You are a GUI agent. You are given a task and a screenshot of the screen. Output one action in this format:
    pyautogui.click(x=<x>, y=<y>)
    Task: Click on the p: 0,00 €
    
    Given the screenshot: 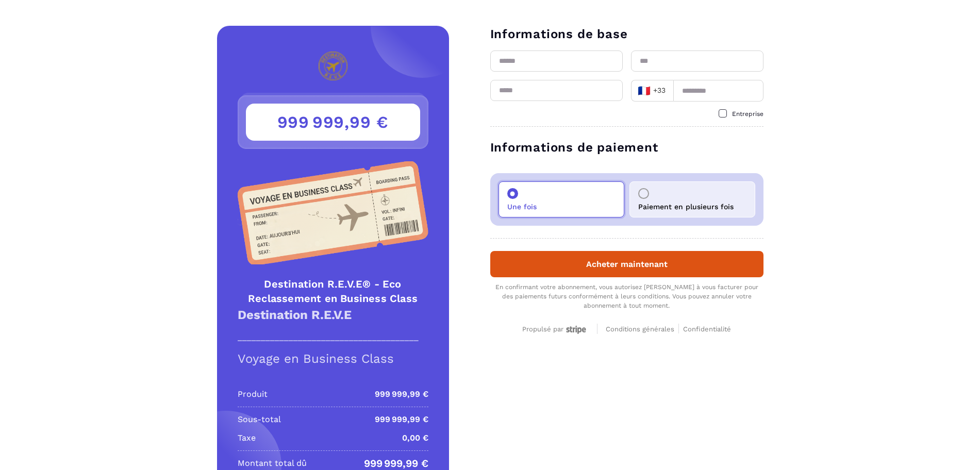 What is the action you would take?
    pyautogui.click(x=415, y=438)
    